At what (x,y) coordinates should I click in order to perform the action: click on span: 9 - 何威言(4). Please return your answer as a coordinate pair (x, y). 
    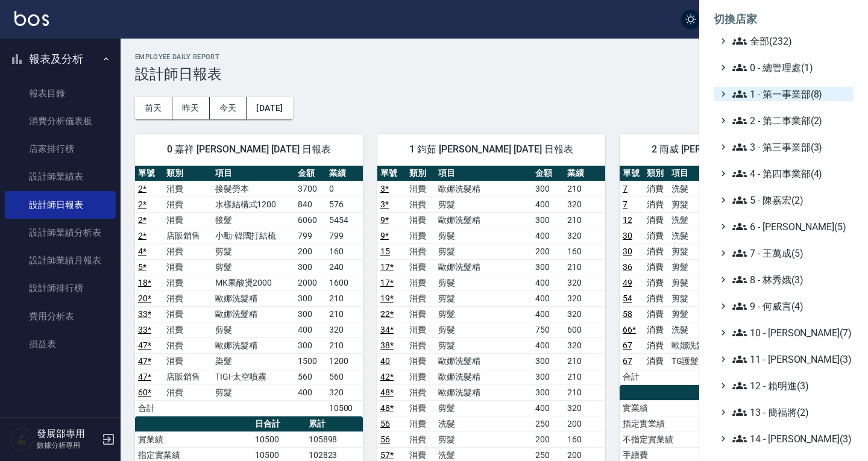
    Looking at the image, I should click on (790, 306).